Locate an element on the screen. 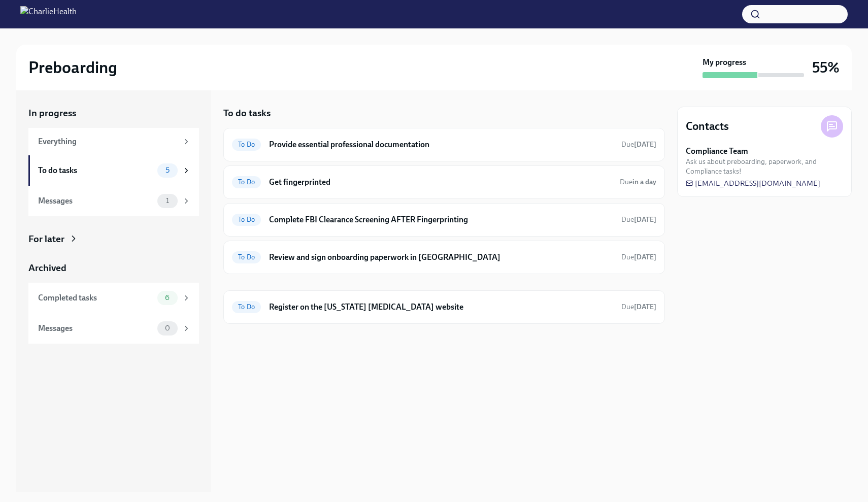 The height and width of the screenshot is (502, 868). h6: Get fingerprinted is located at coordinates (440, 183).